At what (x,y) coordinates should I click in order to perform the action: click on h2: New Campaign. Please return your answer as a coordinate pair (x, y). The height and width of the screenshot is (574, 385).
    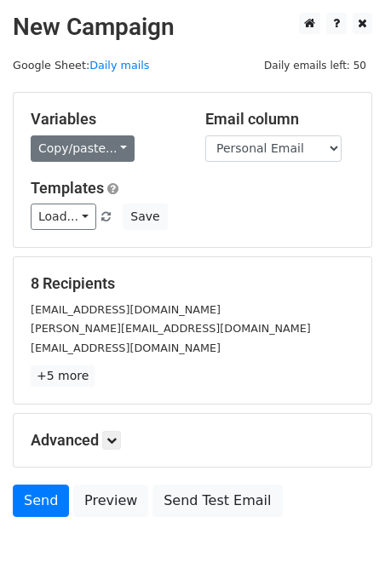
    Looking at the image, I should click on (193, 27).